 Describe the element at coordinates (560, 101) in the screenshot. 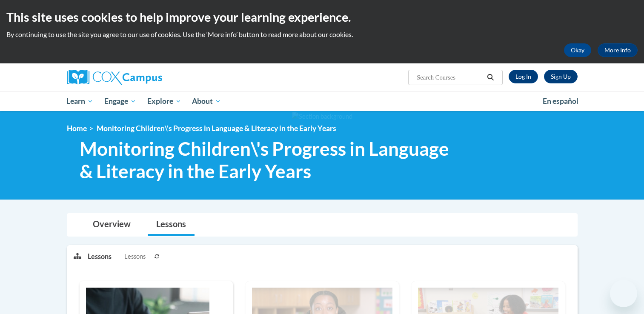

I see `a: En español` at that location.